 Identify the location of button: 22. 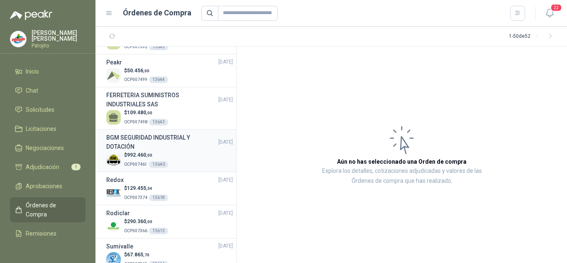
(550, 13).